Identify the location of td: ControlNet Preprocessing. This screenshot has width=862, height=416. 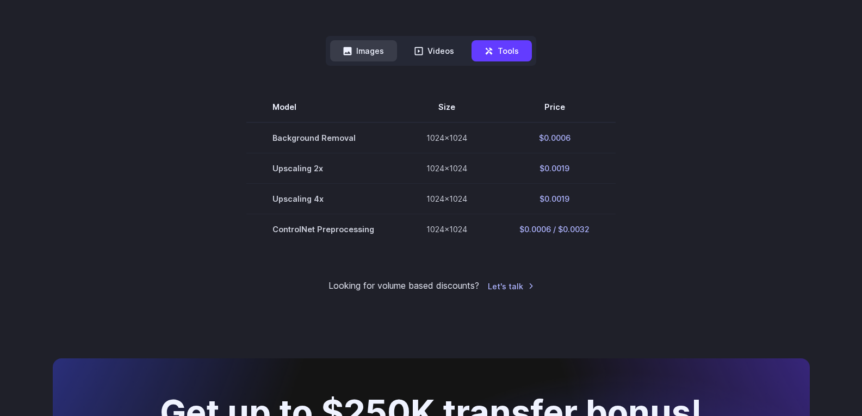
(323, 230).